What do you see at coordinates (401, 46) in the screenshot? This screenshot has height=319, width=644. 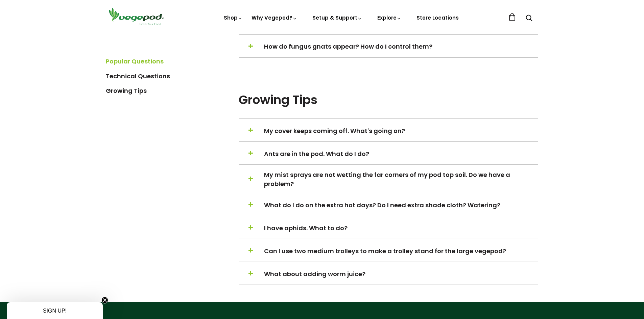 I see `span: How do fungus gnats appear? How do I control them?` at bounding box center [401, 46].